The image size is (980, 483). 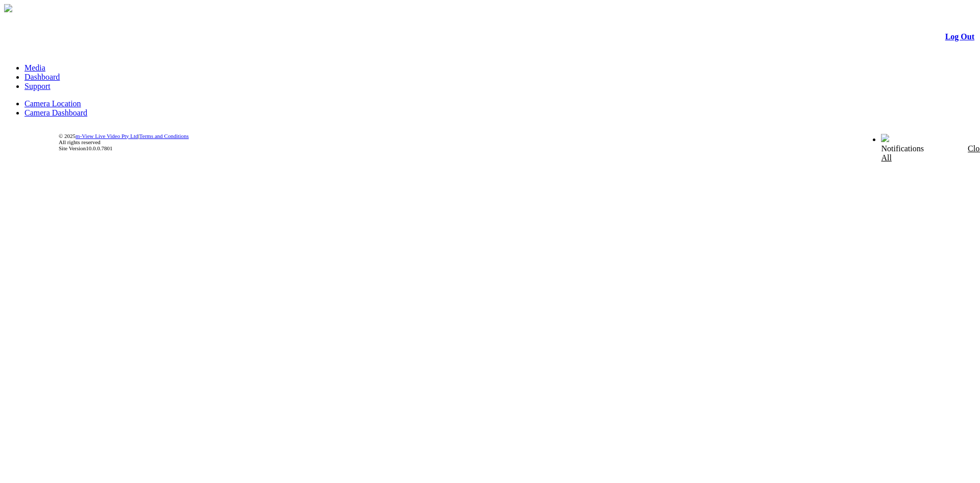 What do you see at coordinates (918, 153) in the screenshot?
I see `div: Notifications` at bounding box center [918, 153].